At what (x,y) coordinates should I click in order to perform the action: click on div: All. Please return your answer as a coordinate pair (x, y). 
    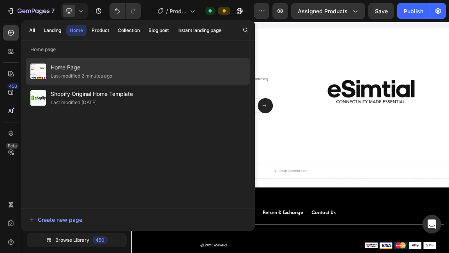
    Looking at the image, I should click on (32, 30).